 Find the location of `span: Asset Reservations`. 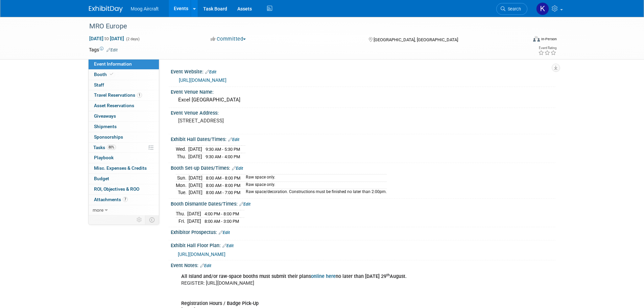

span: Asset Reservations is located at coordinates (114, 106).